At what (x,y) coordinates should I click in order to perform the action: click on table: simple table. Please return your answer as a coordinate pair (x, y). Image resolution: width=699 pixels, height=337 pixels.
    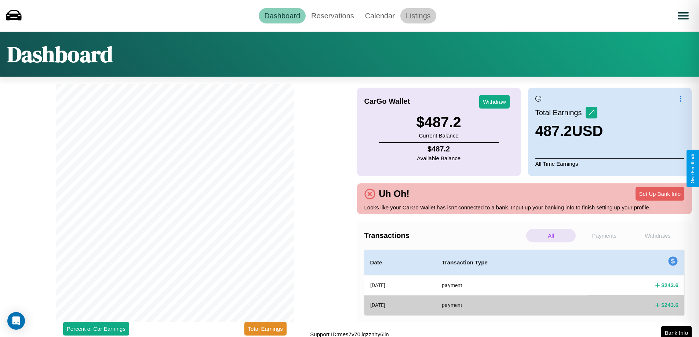
    Looking at the image, I should click on (524, 282).